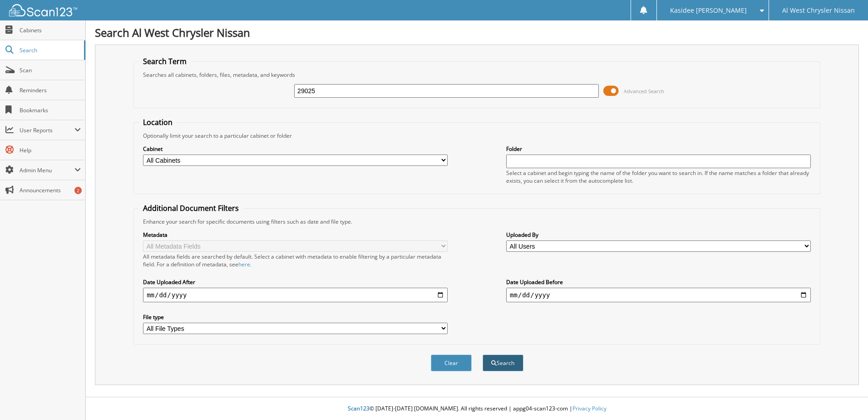 The image size is (868, 420). What do you see at coordinates (78, 191) in the screenshot?
I see `div: 2` at bounding box center [78, 191].